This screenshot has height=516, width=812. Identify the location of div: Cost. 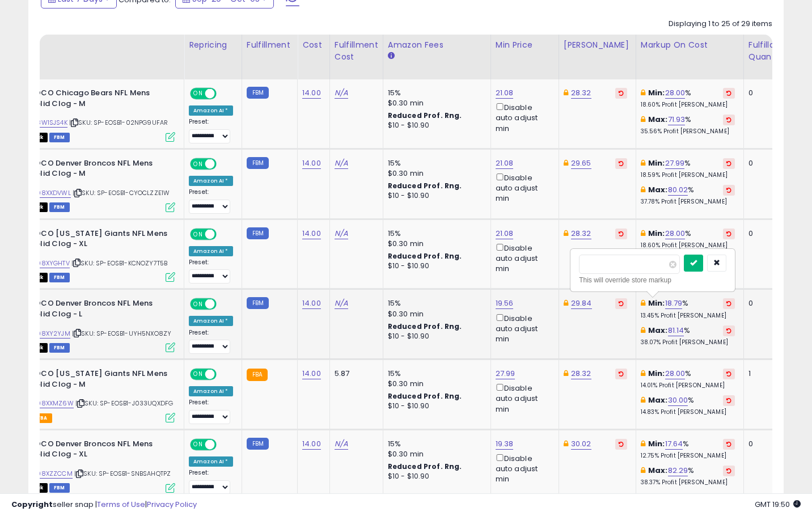
(313, 45).